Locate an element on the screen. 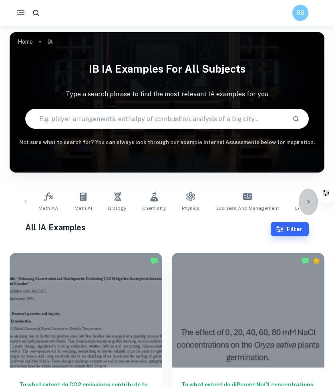 Image resolution: width=334 pixels, height=386 pixels. span: Math AI is located at coordinates (83, 208).